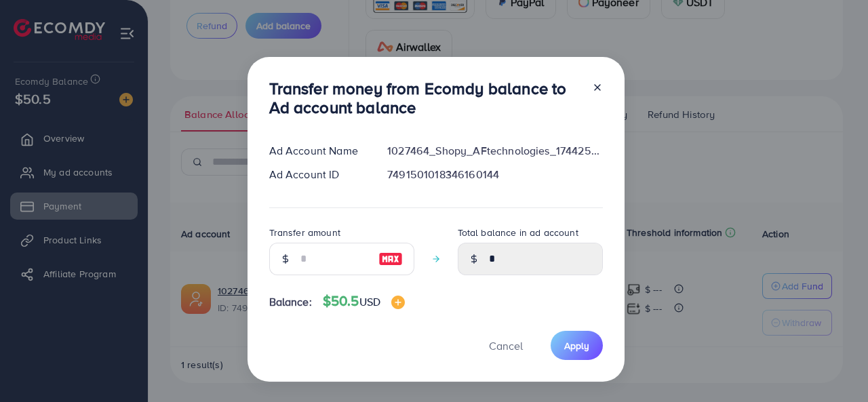 The height and width of the screenshot is (402, 868). What do you see at coordinates (494, 174) in the screenshot?
I see `div: 7491501018346160144` at bounding box center [494, 174].